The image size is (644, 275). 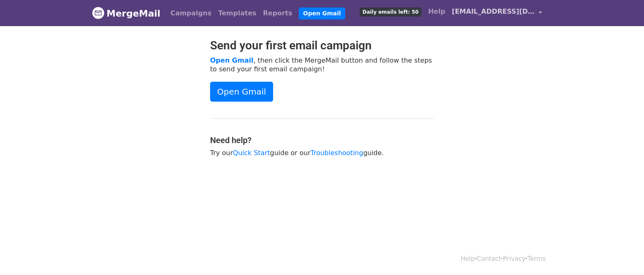 What do you see at coordinates (322, 64) in the screenshot?
I see `p: , then click the MergeMail button and follow the steps to send your first email campaign!` at bounding box center [322, 64].